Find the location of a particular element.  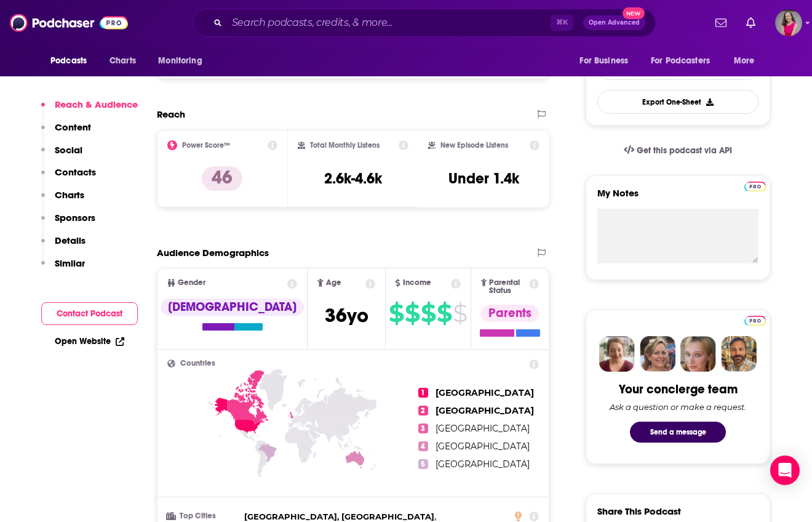

span: 1 is located at coordinates (423, 392).